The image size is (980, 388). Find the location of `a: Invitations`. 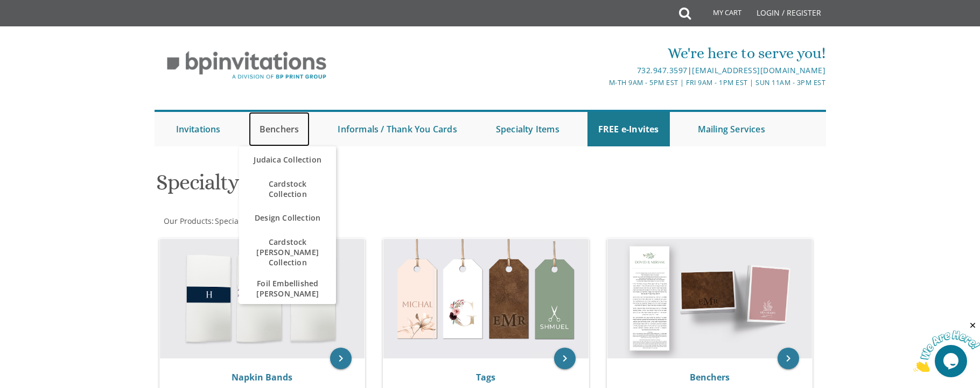

a: Invitations is located at coordinates (198, 129).